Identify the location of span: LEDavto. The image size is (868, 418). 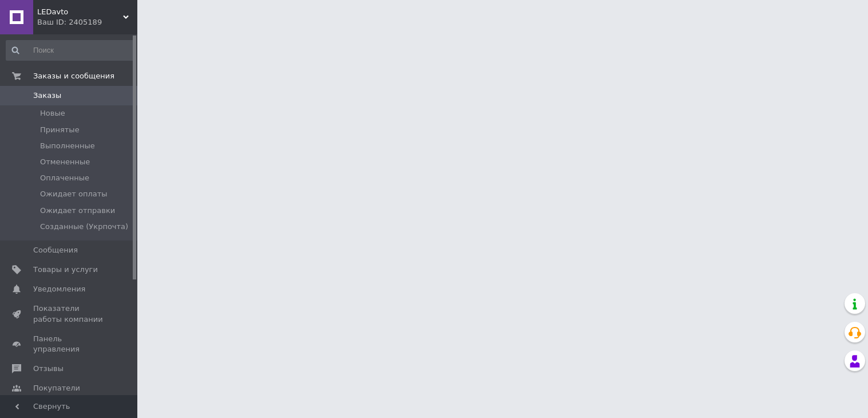
(80, 12).